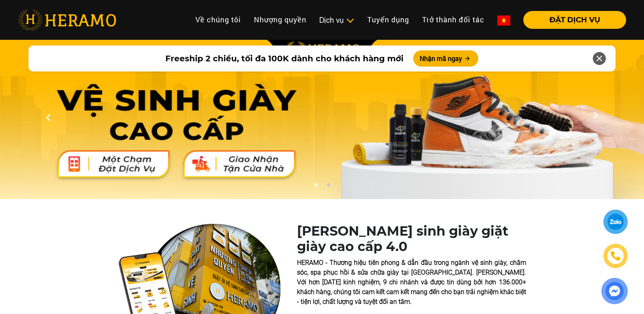  What do you see at coordinates (388, 19) in the screenshot?
I see `a: Tuyển dụng` at bounding box center [388, 19].